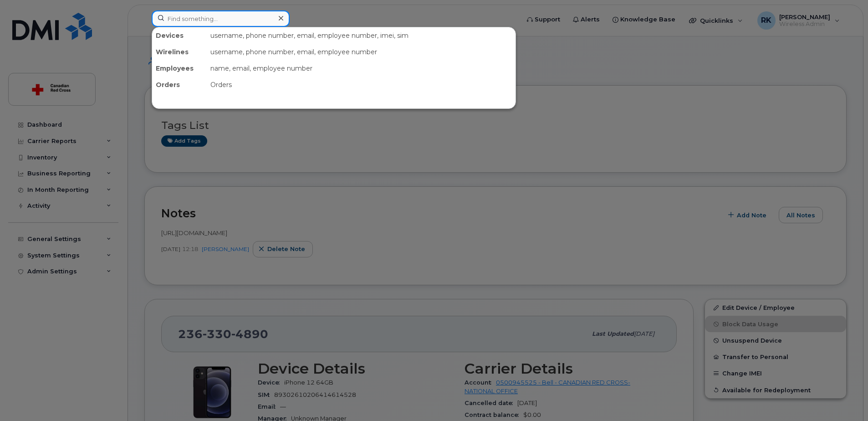 The height and width of the screenshot is (421, 868). I want to click on div: Wirelines, so click(179, 52).